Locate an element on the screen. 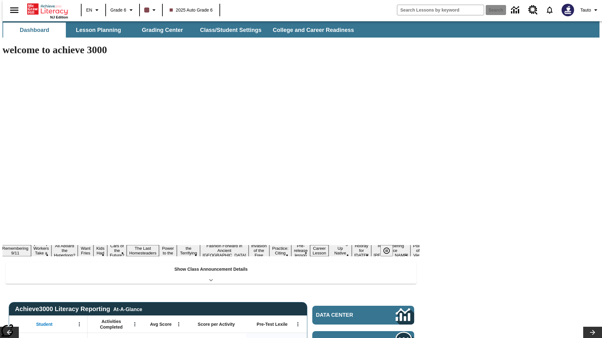  button: Class/Student Settings is located at coordinates (231, 30).